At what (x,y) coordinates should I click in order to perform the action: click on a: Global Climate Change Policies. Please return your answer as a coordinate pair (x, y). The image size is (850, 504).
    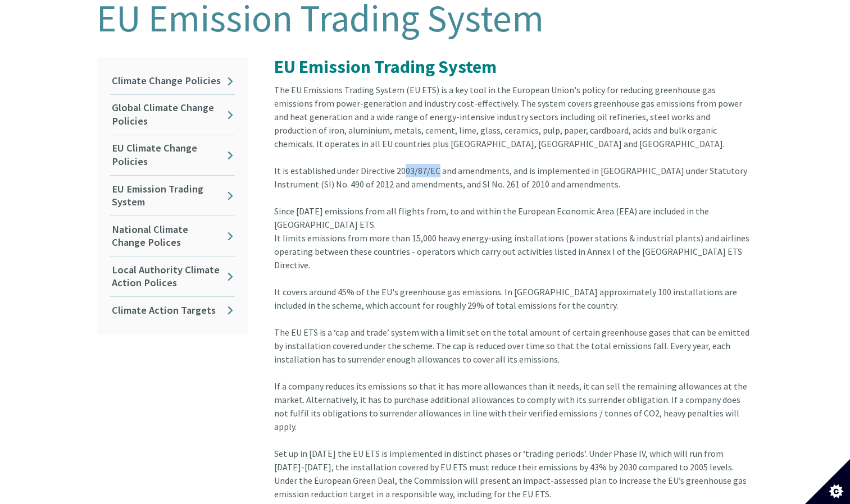
    Looking at the image, I should click on (172, 114).